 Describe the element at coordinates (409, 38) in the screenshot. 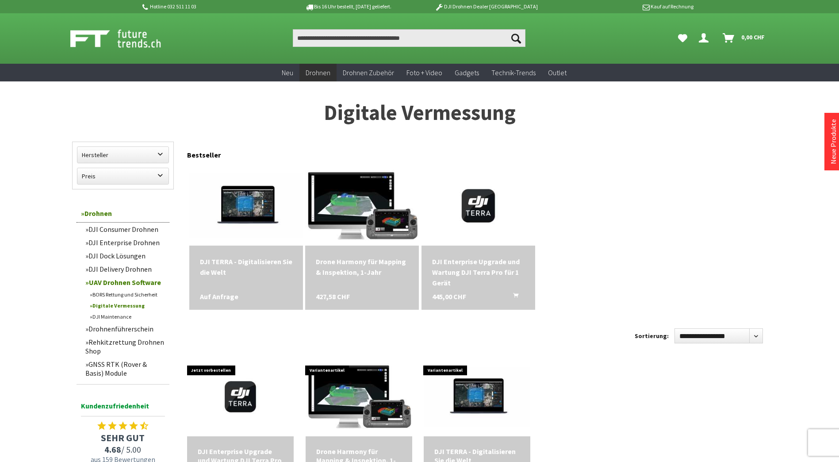

I see `input: Produkt, Marke, Kategorie, EAN, Artikelnummer…` at that location.